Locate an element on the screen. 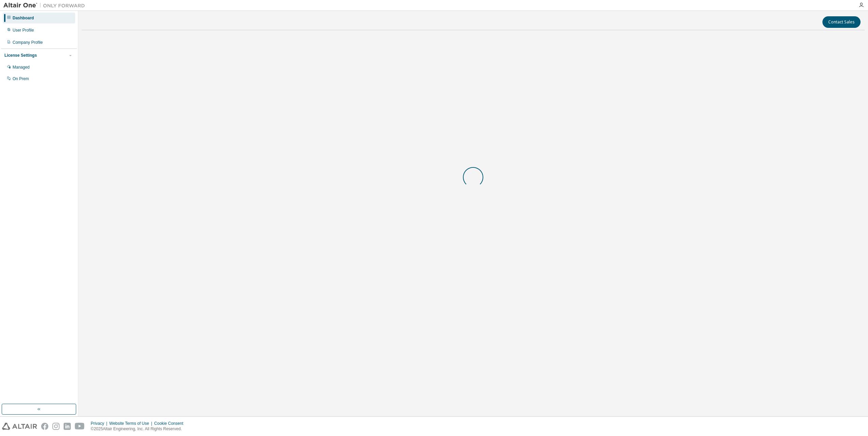 The width and height of the screenshot is (868, 436). img: youtube.svg is located at coordinates (80, 426).